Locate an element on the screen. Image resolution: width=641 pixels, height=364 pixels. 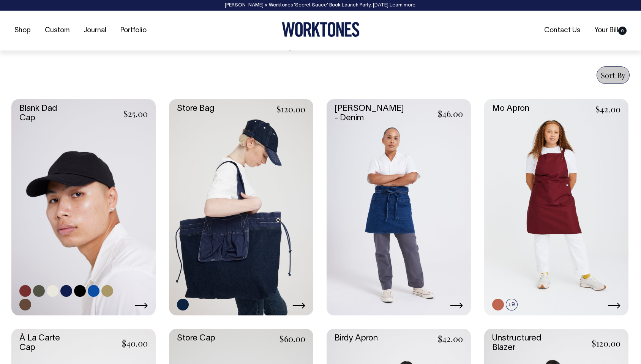
a: Contact Us is located at coordinates (562, 31).